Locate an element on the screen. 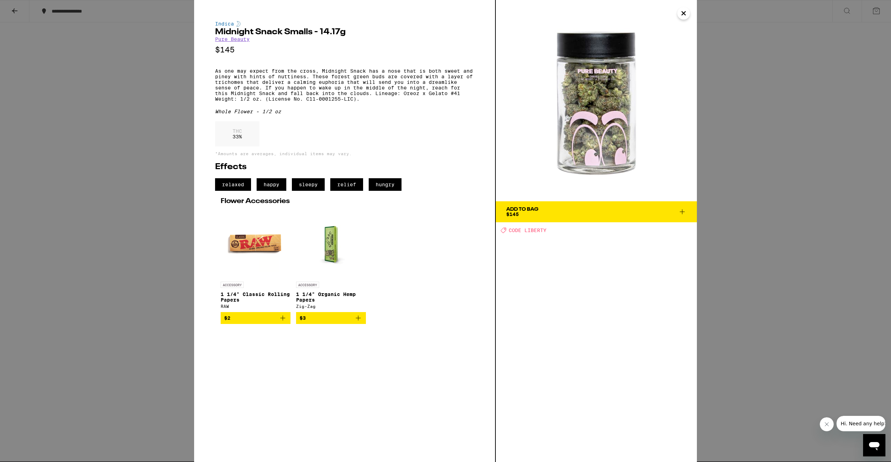 The width and height of the screenshot is (891, 462). button: Add To Bag$145 is located at coordinates (596, 212).